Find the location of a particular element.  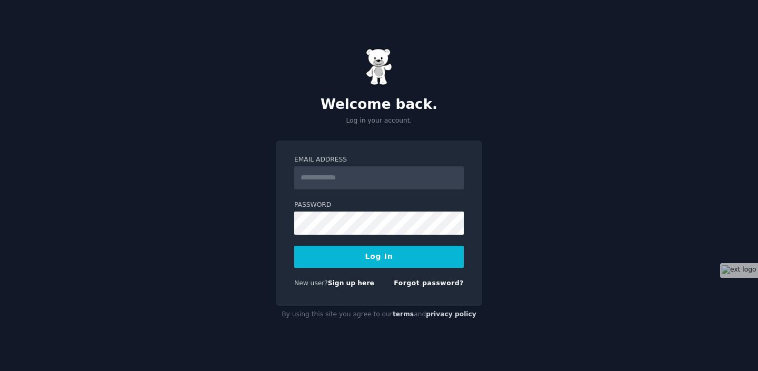

label: Email Address is located at coordinates (379, 160).